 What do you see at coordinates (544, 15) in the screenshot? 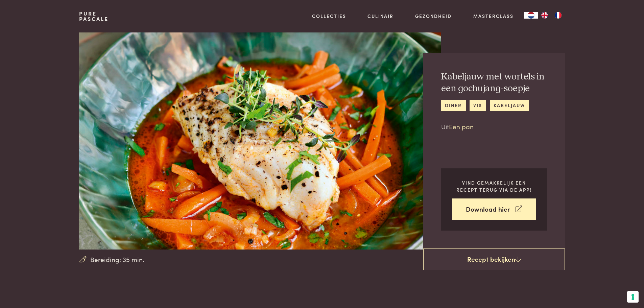
I see `aside: Language selected: Nederlands` at bounding box center [544, 15].